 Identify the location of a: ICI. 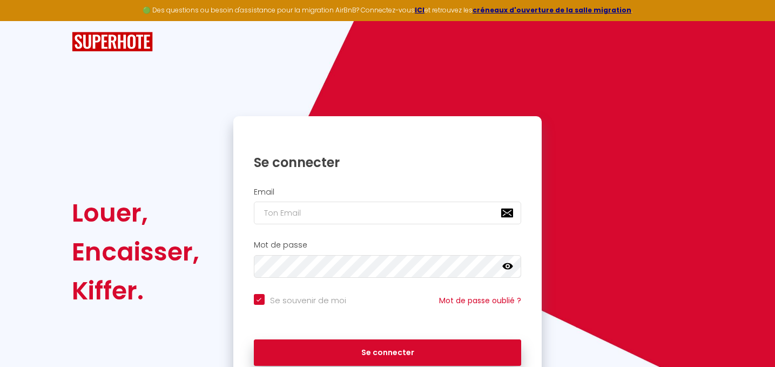
(420, 10).